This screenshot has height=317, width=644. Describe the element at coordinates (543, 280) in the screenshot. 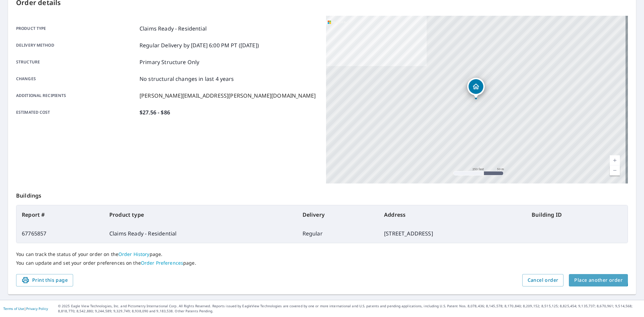

I see `button: Cancel order` at that location.